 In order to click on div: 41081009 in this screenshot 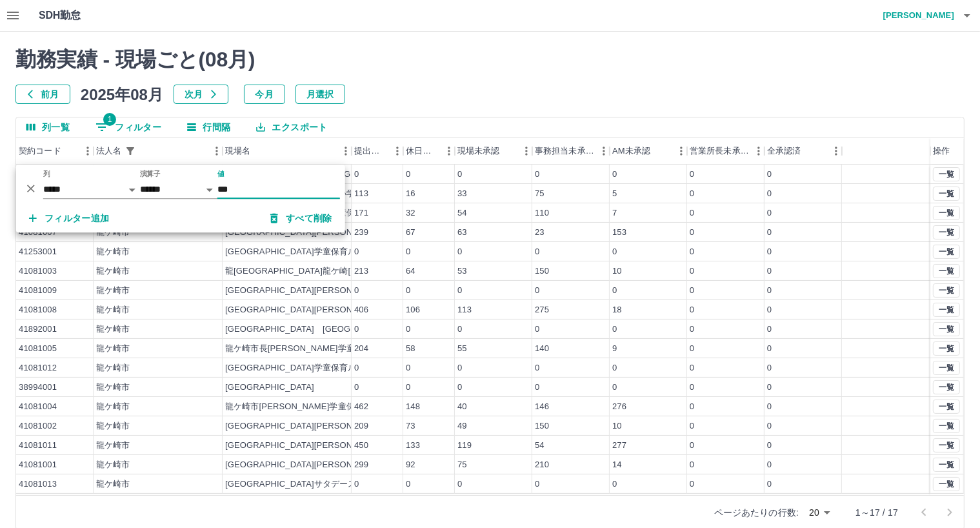, I will do `click(38, 290)`.